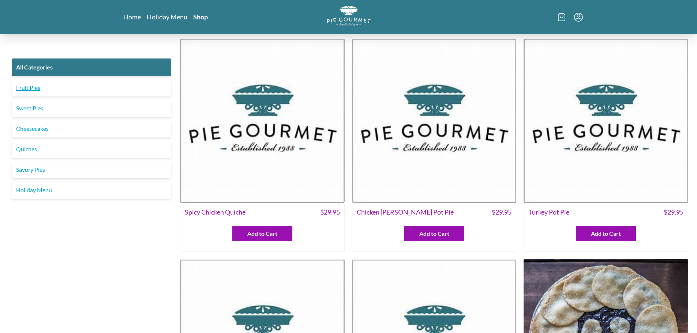 The width and height of the screenshot is (697, 333). I want to click on button: Menu, so click(578, 17).